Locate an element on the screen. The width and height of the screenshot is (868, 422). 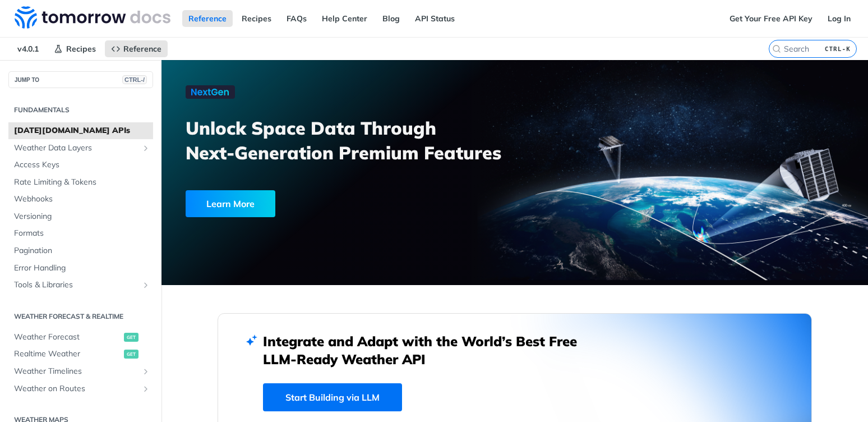
a: Realtime Weatherget is located at coordinates (81, 354).